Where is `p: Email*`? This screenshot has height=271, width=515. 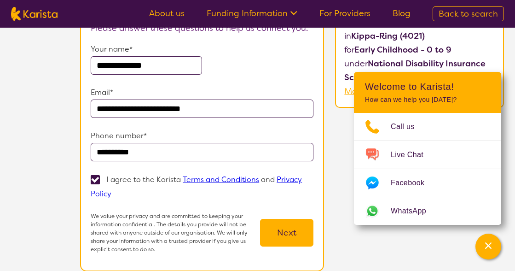 p: Email* is located at coordinates (202, 93).